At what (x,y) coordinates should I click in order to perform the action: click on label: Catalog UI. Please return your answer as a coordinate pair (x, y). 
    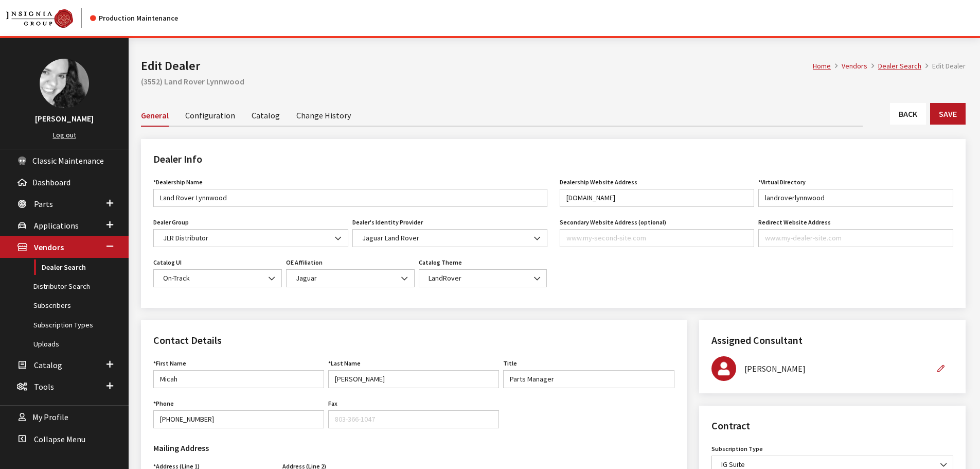
    Looking at the image, I should click on (167, 262).